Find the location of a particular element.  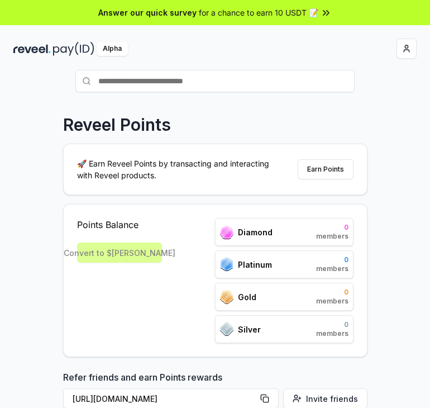

p: 🚀 Earn Reveel Points by transacting and interacting with Reveel products. is located at coordinates (178, 169).